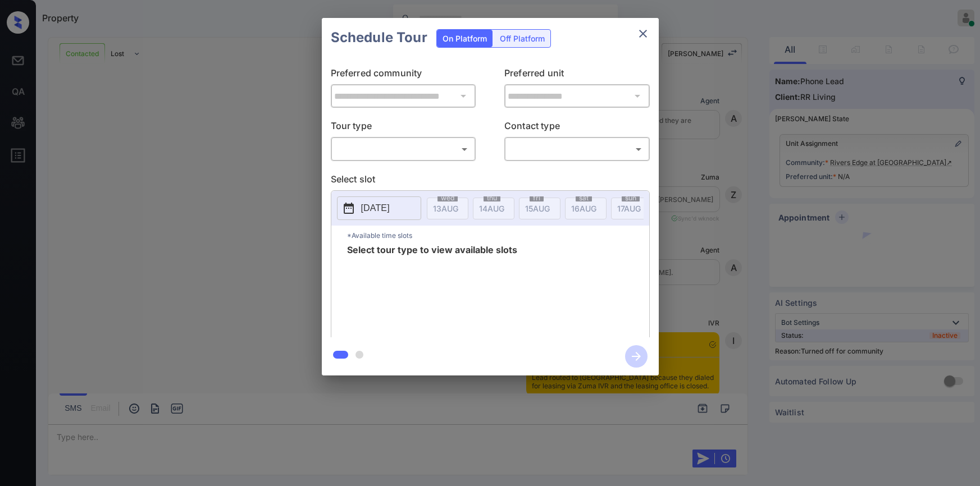  Describe the element at coordinates (498, 235) in the screenshot. I see `p: *Available time slots` at that location.